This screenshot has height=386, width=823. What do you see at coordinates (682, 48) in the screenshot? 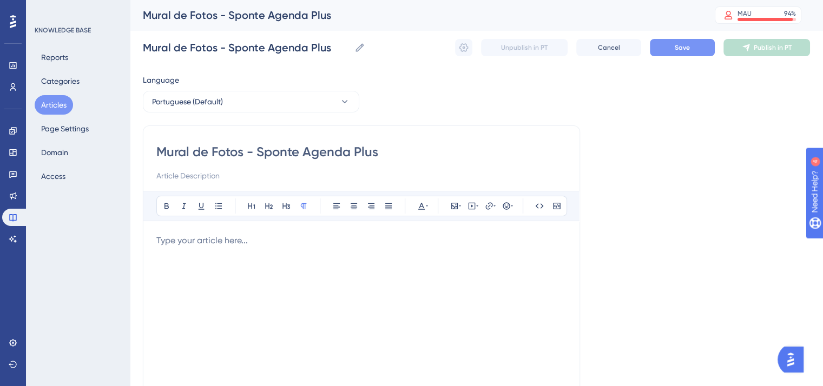
I see `span: Save` at bounding box center [682, 48].